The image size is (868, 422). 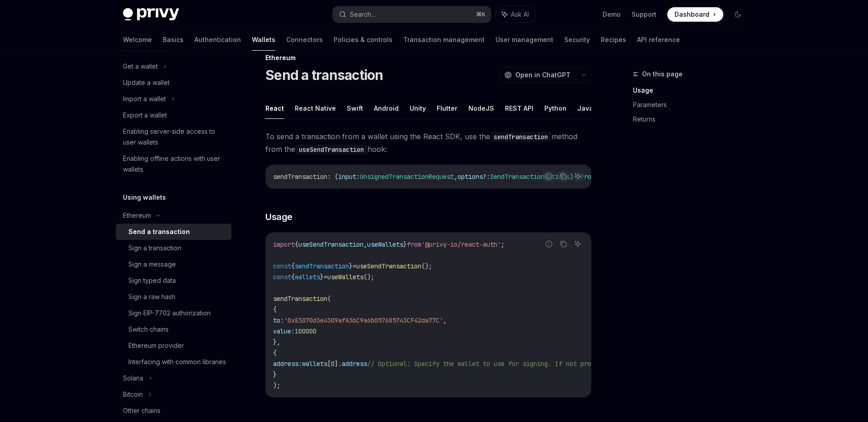 I want to click on a: Connectors, so click(x=304, y=40).